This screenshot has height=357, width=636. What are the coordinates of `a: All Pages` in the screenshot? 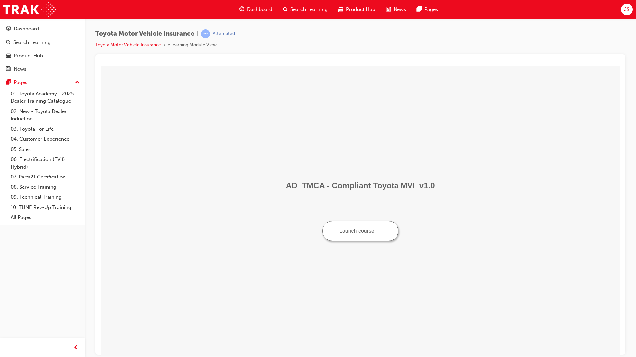 It's located at (45, 217).